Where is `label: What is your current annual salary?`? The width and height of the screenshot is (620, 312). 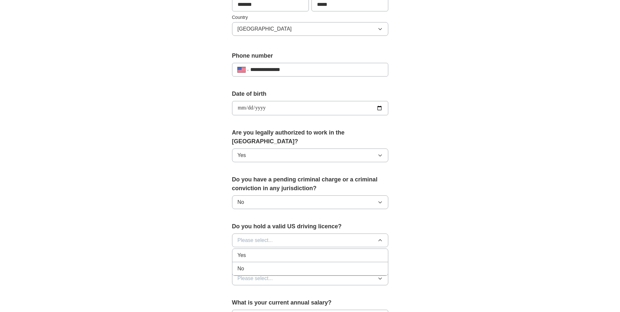
label: What is your current annual salary? is located at coordinates (310, 302).